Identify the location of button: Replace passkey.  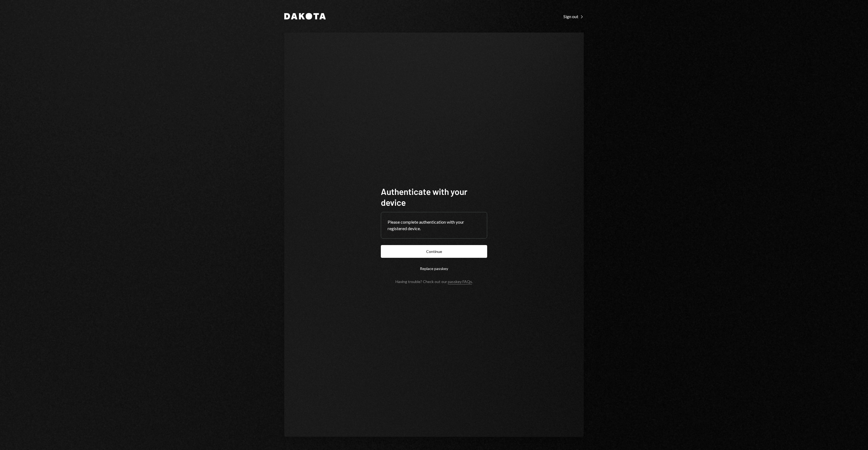
(434, 268).